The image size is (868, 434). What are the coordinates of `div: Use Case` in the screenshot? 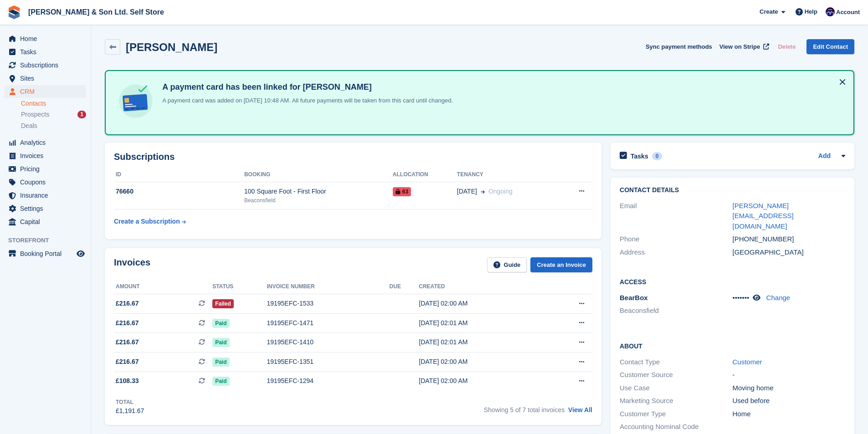 It's located at (676, 388).